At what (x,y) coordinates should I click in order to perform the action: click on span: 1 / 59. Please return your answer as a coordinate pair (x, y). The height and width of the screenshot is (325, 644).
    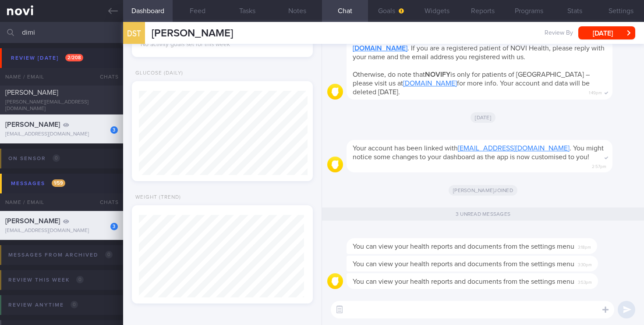
    Looking at the image, I should click on (58, 183).